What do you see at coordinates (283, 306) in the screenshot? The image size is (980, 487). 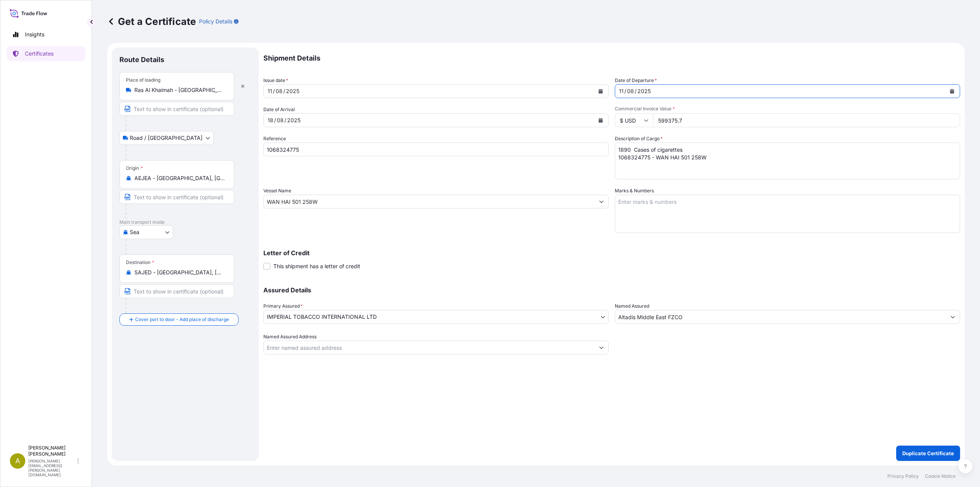 I see `span: Primary Assured` at bounding box center [283, 306].